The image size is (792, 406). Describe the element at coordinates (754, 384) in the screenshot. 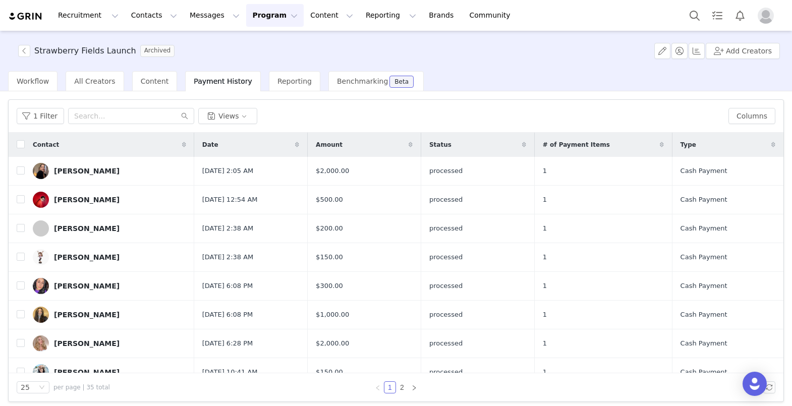

I see `div: Open Intercom Messenger` at that location.